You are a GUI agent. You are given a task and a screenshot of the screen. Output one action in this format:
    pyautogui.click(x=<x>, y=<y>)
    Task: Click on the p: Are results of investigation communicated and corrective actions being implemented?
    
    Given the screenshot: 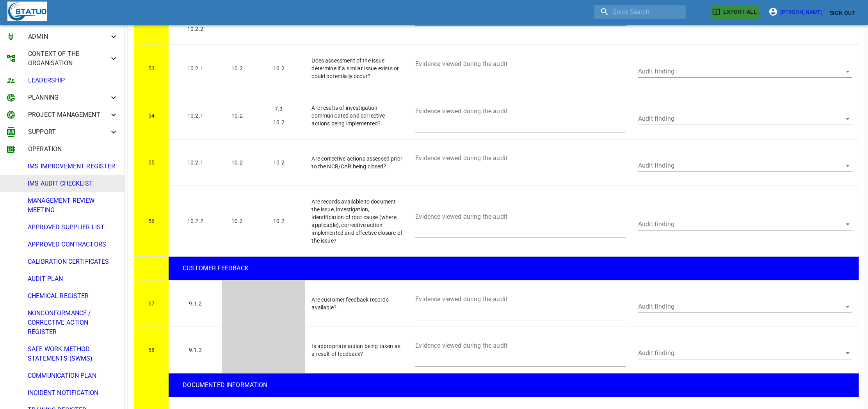 What is the action you would take?
    pyautogui.click(x=357, y=115)
    